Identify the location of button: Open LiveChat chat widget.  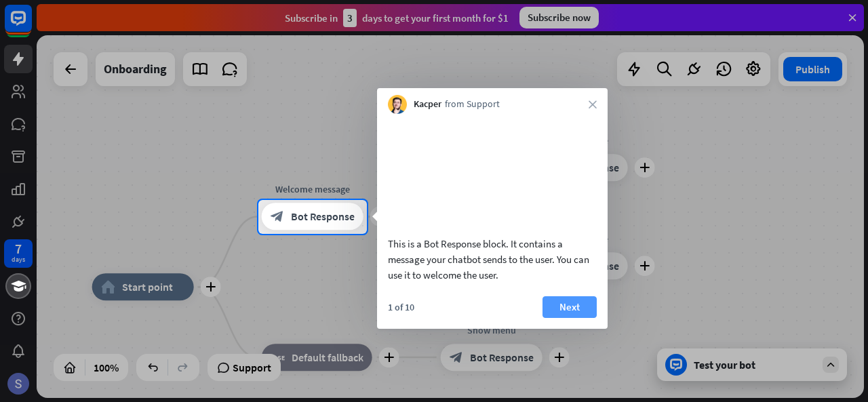
(31, 26).